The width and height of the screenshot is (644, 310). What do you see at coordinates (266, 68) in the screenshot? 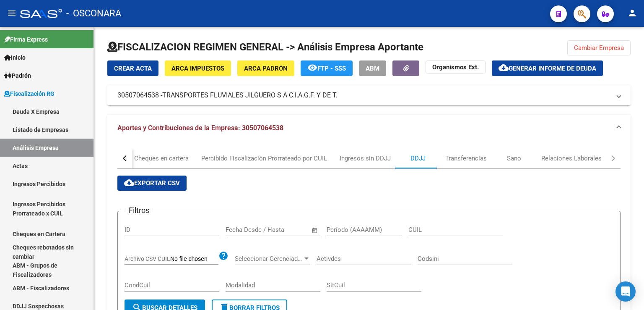
I see `button: ARCA Padrón` at bounding box center [266, 68].